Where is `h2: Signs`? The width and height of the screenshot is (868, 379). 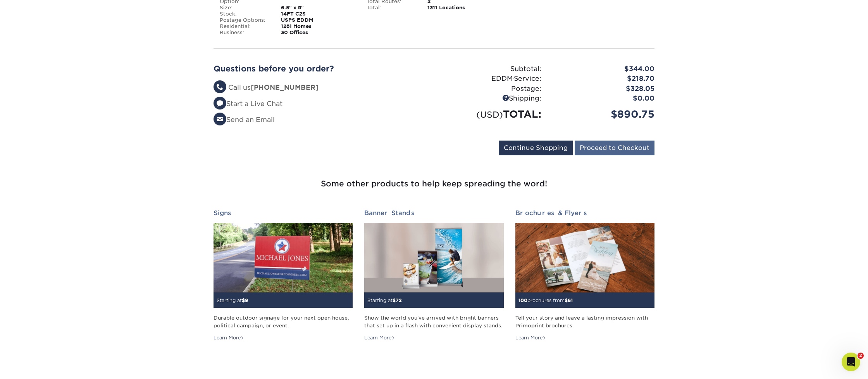 h2: Signs is located at coordinates (283, 213).